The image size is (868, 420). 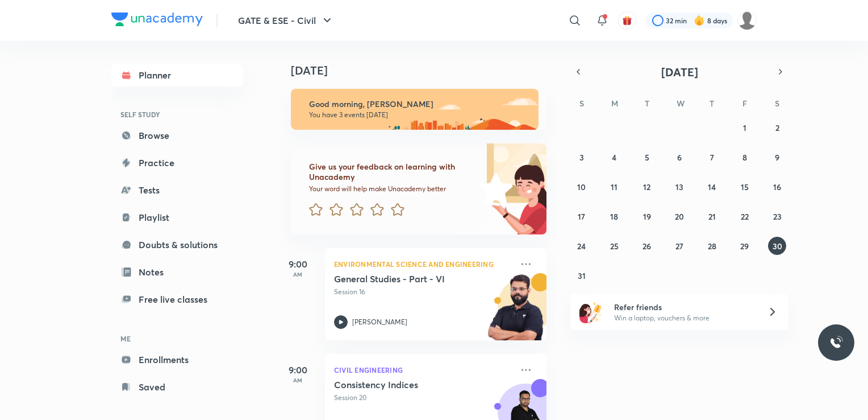 What do you see at coordinates (777, 157) in the screenshot?
I see `abbr: August 9, 2025` at bounding box center [777, 157].